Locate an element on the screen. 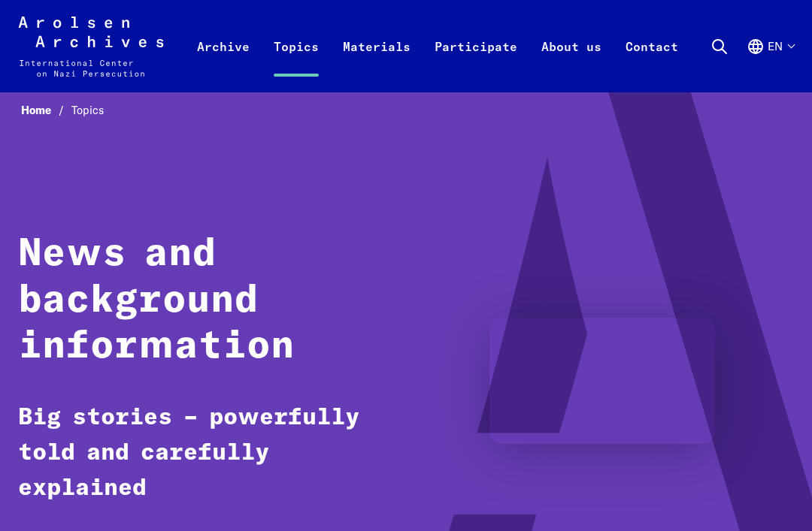  h1: News and background information is located at coordinates (198, 301).